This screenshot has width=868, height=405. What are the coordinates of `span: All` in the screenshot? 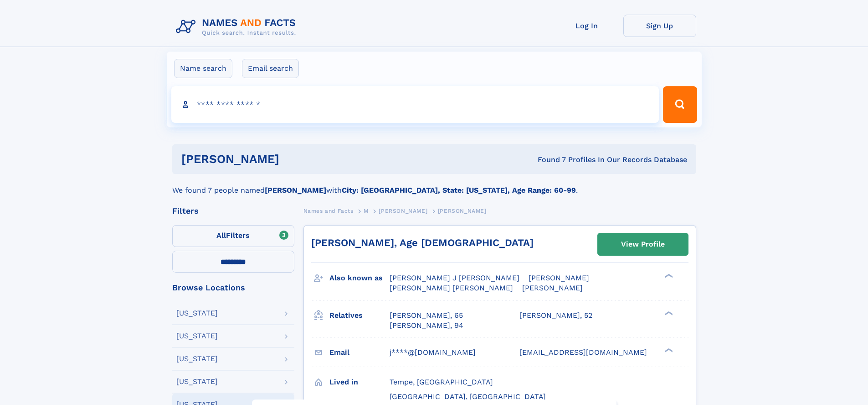 It's located at (221, 235).